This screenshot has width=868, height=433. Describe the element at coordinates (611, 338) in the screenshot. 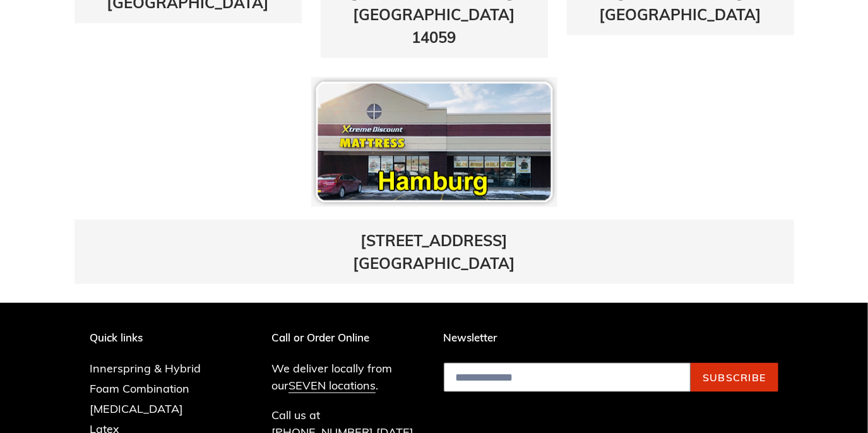

I see `p: Newsletter` at that location.